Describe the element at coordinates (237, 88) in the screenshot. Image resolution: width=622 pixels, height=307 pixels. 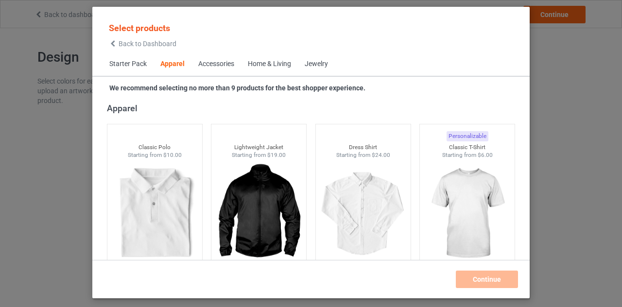
I see `strong: We recommend selecting no more than 9 products for the best shopper experience.` at that location.